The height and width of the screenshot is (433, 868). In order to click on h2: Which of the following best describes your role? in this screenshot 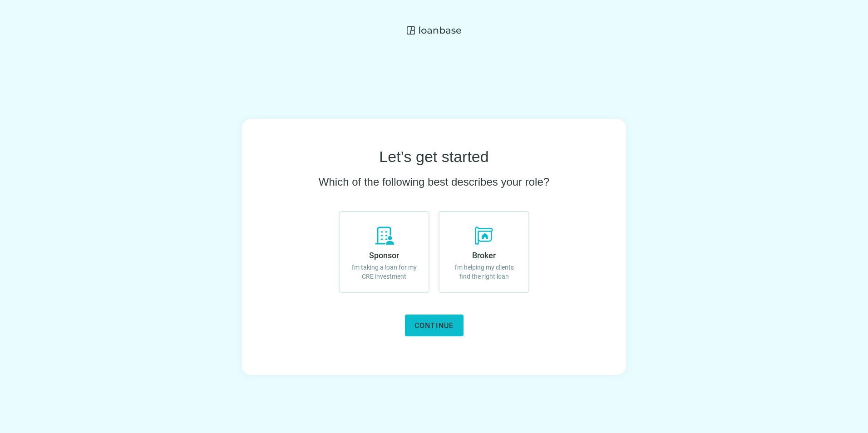, I will do `click(434, 182)`.